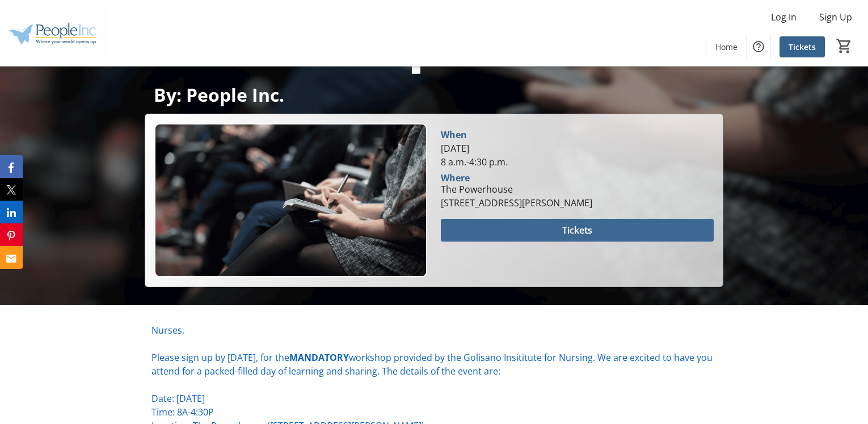 This screenshot has height=424, width=868. Describe the element at coordinates (802, 46) in the screenshot. I see `a: Tickets` at that location.